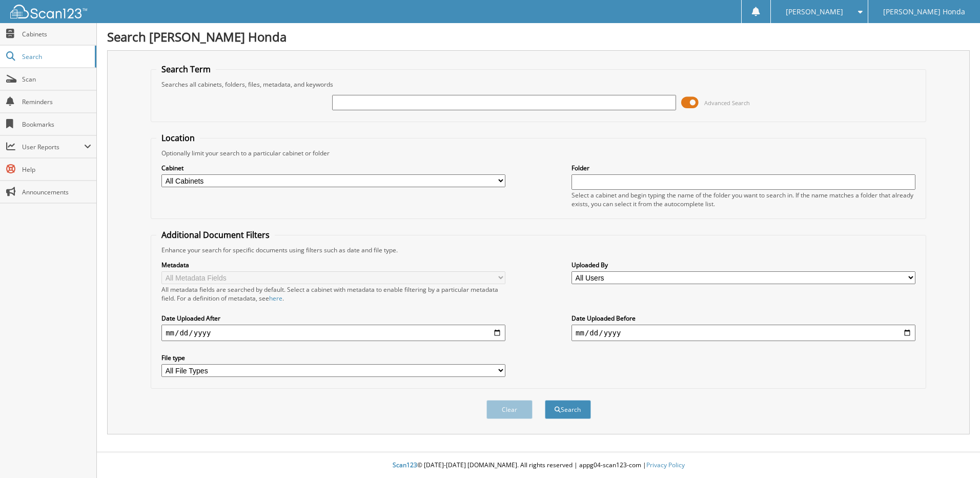  I want to click on div: Searches all cabinets, folders, files, metadata, and keywords, so click(538, 84).